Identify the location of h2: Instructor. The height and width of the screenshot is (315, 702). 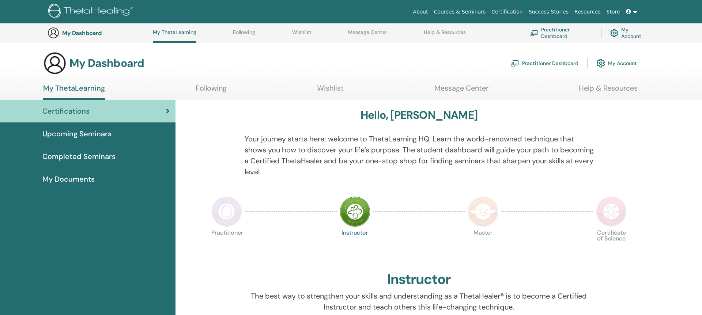
(419, 280).